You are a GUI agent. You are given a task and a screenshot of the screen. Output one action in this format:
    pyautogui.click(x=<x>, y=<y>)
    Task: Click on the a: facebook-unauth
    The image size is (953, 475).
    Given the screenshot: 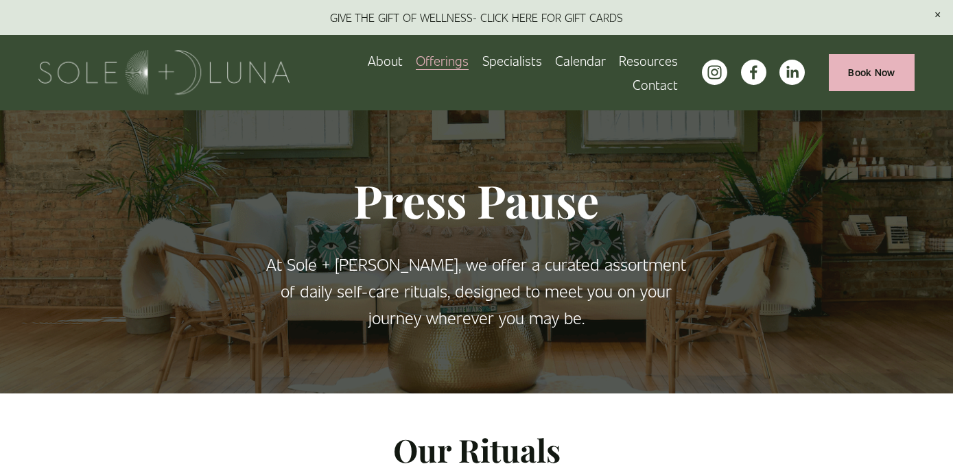 What is the action you would take?
    pyautogui.click(x=753, y=72)
    